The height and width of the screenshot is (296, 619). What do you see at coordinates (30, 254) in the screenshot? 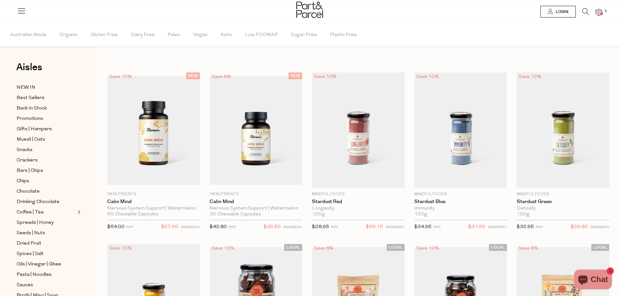
I see `span: Spices | Salt` at bounding box center [30, 254].